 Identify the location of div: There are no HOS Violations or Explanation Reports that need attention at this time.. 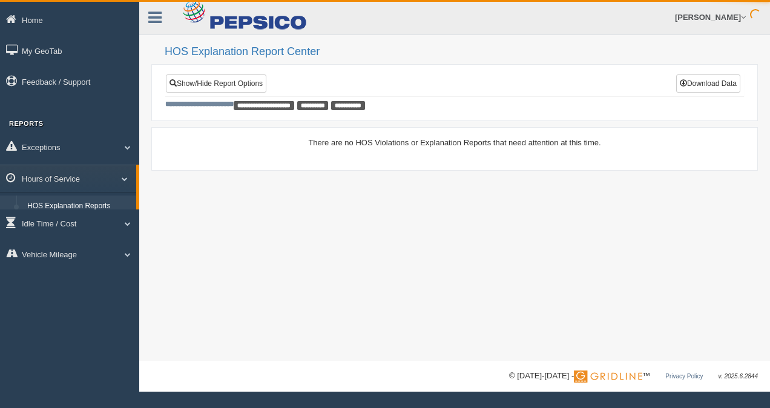
(455, 142).